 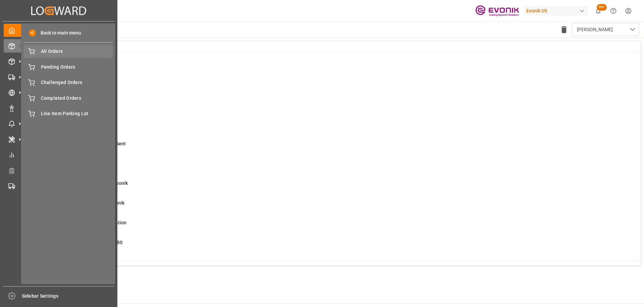 I want to click on a: Transport Planning, so click(x=59, y=186).